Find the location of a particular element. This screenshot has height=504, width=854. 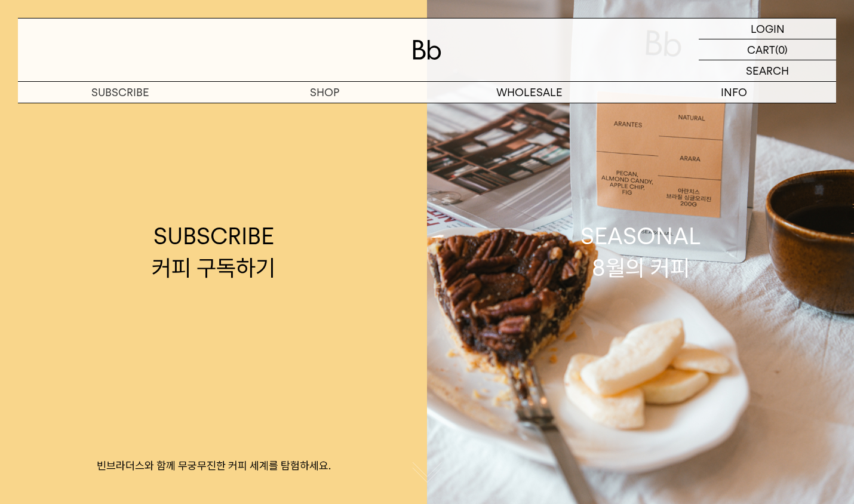

p: WHOLESALE is located at coordinates (529, 92).